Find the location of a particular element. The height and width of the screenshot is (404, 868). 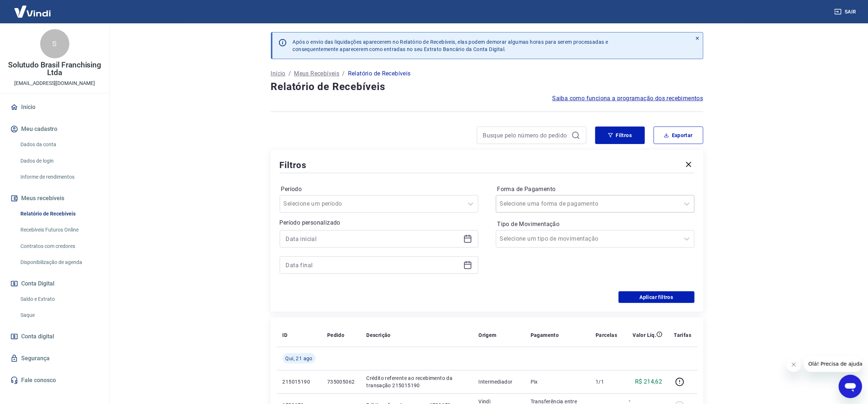

p: Pedido is located at coordinates (336, 336).